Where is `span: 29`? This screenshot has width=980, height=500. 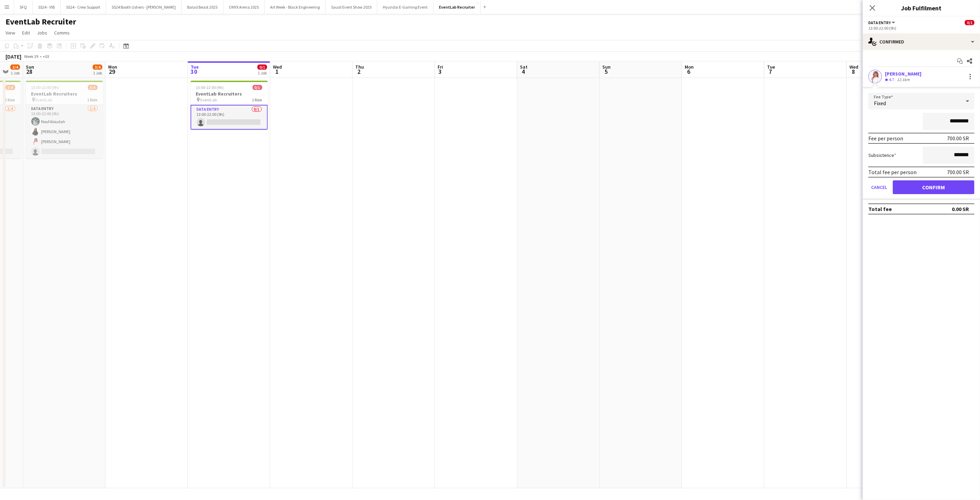 span: 29 is located at coordinates (112, 71).